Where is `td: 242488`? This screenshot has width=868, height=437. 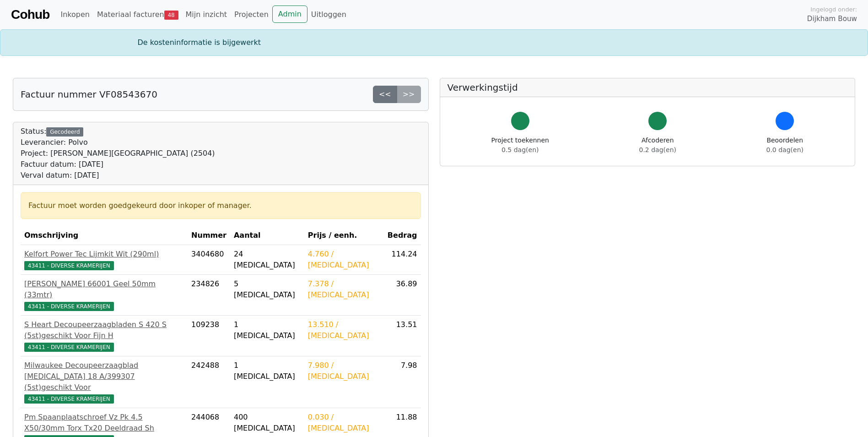
td: 242488 is located at coordinates (208, 382).